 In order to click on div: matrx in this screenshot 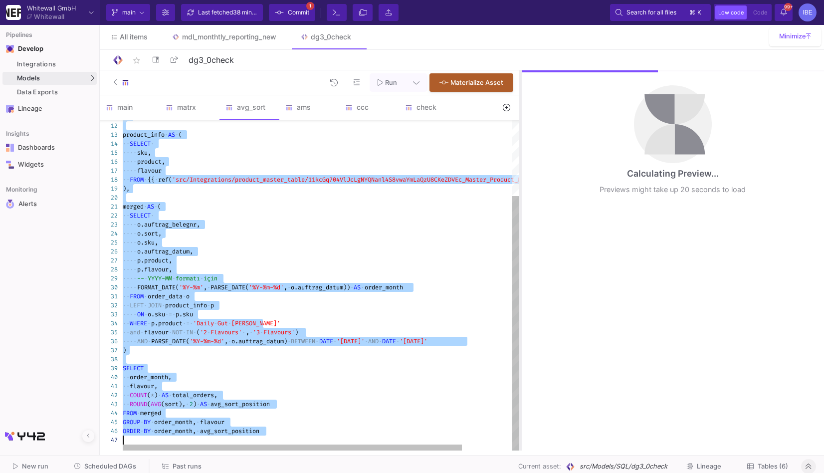, I will do `click(190, 107)`.